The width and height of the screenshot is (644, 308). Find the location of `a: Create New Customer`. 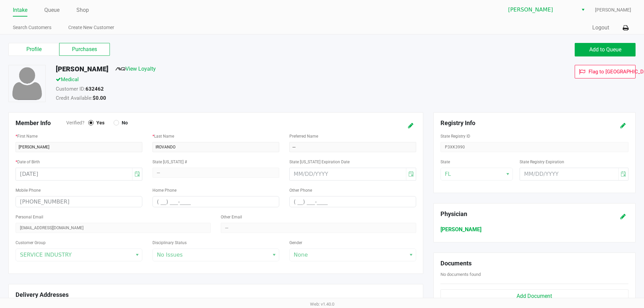

a: Create New Customer is located at coordinates (91, 28).